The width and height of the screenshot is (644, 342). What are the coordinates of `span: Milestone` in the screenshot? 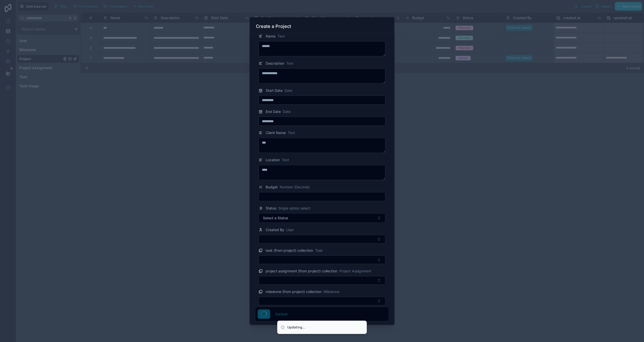 It's located at (331, 292).